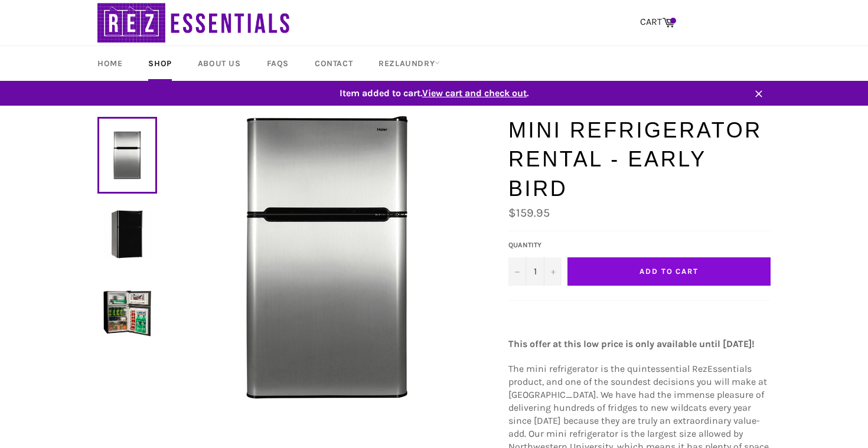 Image resolution: width=868 pixels, height=448 pixels. I want to click on a: CART, so click(657, 22).